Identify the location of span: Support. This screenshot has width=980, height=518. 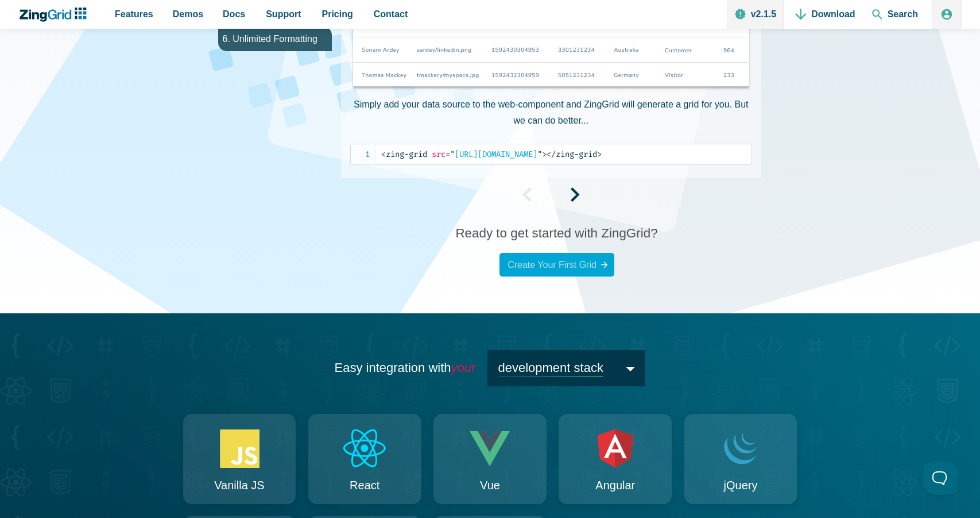
(283, 14).